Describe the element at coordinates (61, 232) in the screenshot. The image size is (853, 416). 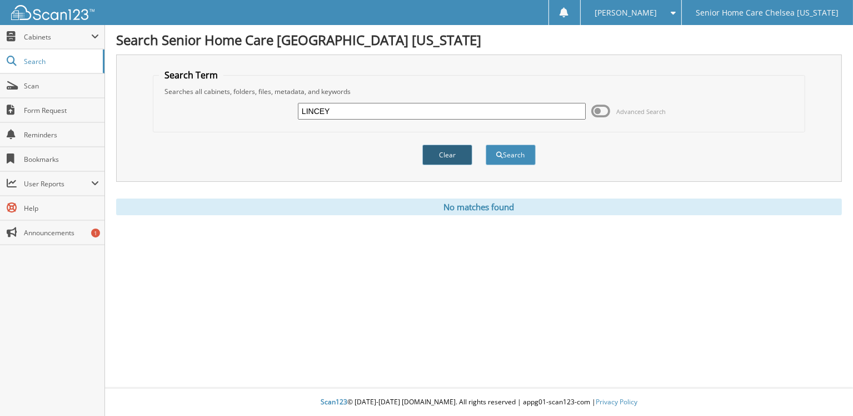
I see `span: Announcements` at that location.